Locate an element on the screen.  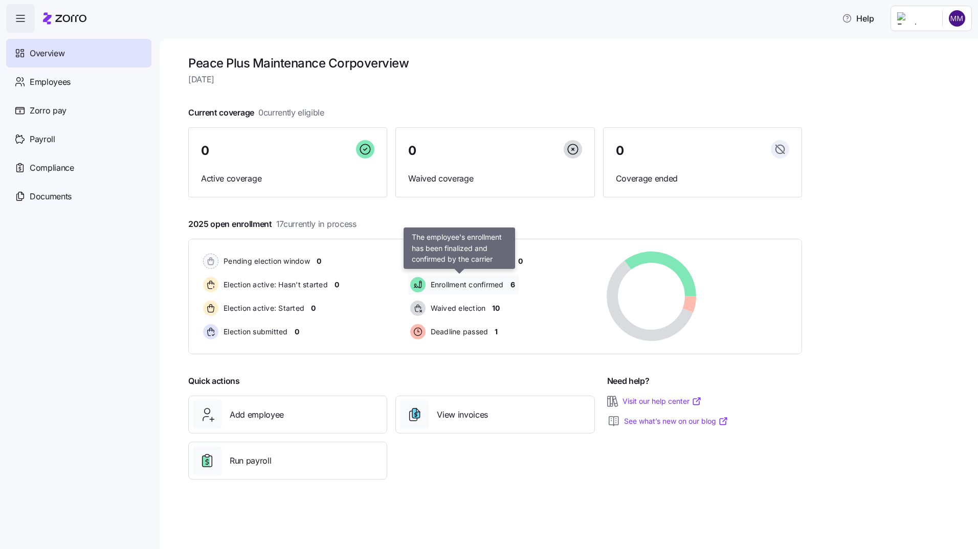
span: 2025 open enrollment is located at coordinates (272, 224).